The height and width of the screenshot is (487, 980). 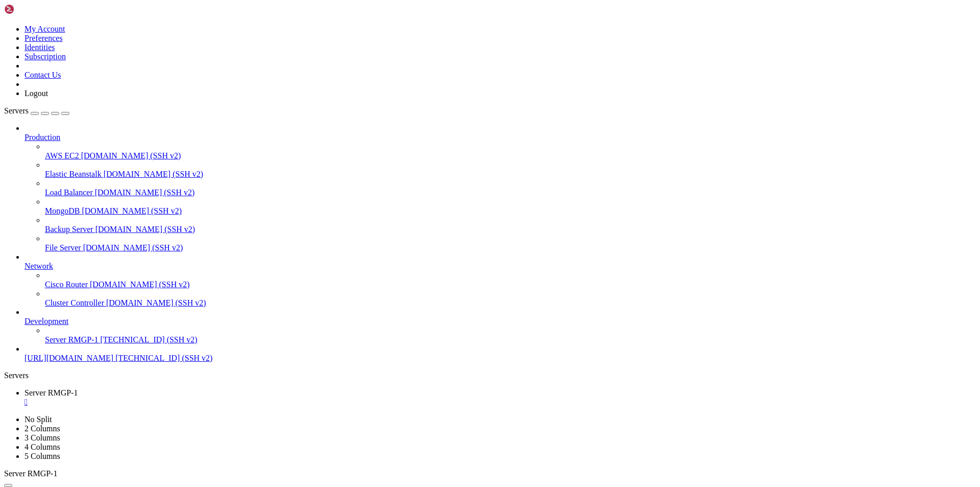 I want to click on span: AWS EC2, so click(x=62, y=155).